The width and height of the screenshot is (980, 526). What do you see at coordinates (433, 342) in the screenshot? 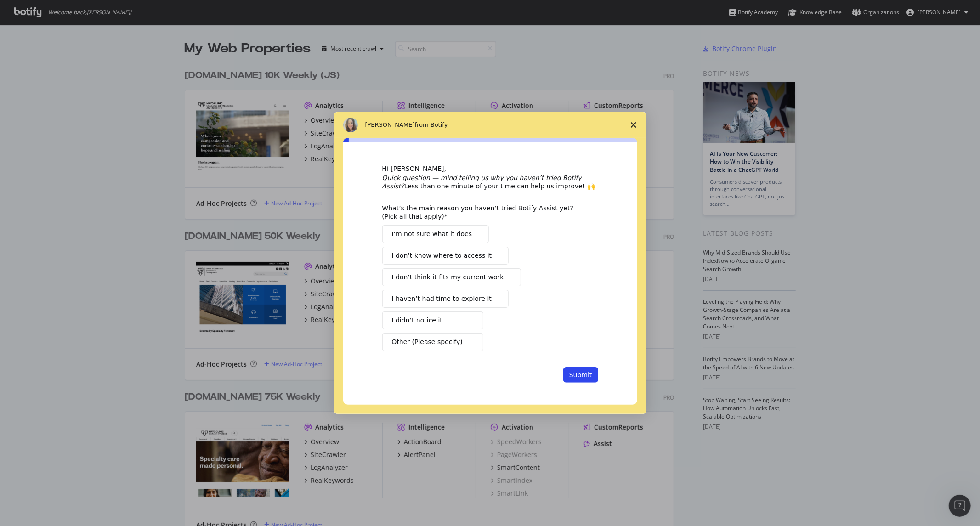
I see `button: Other (Please specify)` at bounding box center [433, 342].